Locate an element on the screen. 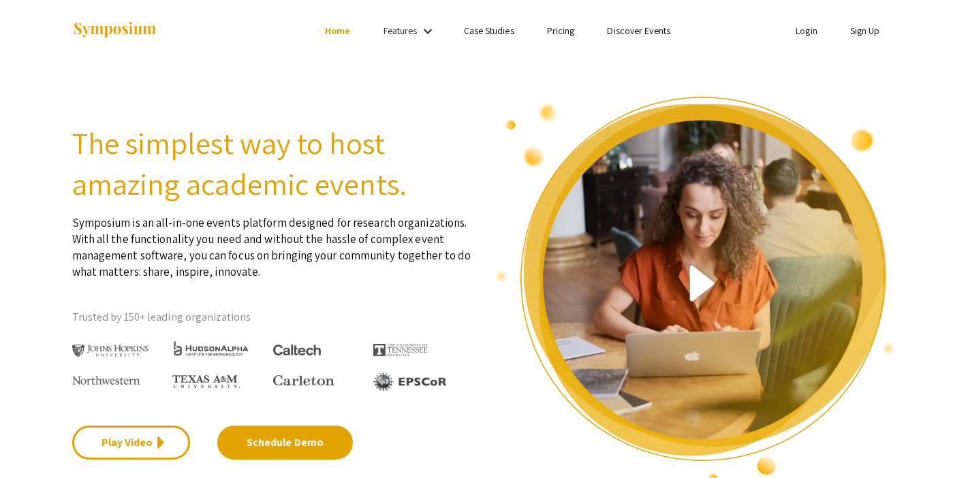 The image size is (968, 478). img: Caltech is located at coordinates (297, 350).